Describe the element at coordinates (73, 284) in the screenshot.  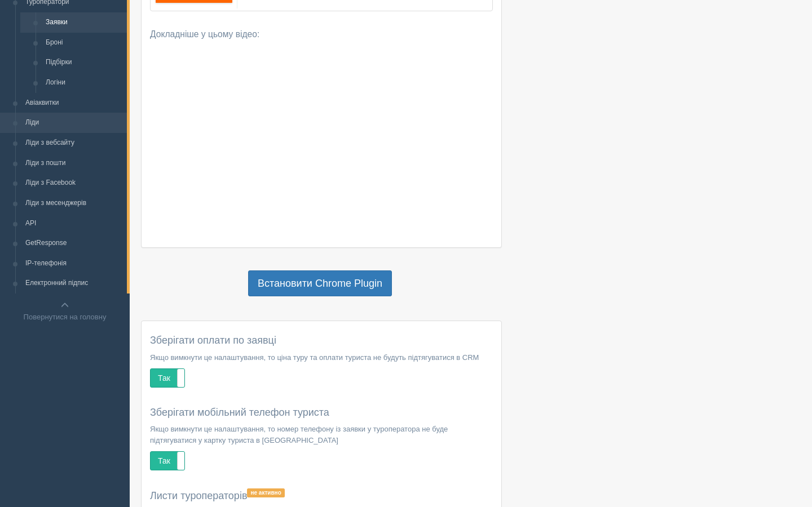
I see `a: Електронний підпис` at that location.